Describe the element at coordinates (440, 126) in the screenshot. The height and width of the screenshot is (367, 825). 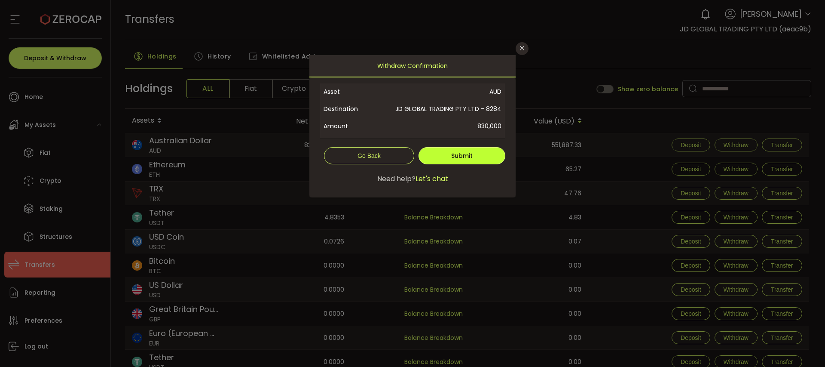
I see `span: 830,000` at that location.